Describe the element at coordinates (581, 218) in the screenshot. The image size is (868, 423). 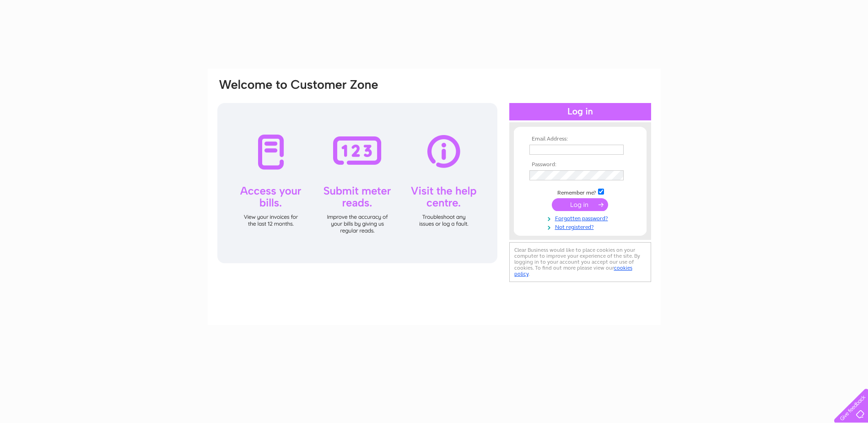
I see `a: Forgotten password?` at that location.